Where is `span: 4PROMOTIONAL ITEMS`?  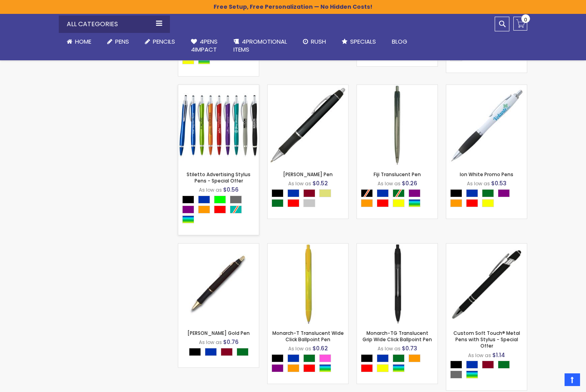 span: 4PROMOTIONAL ITEMS is located at coordinates (260, 45).